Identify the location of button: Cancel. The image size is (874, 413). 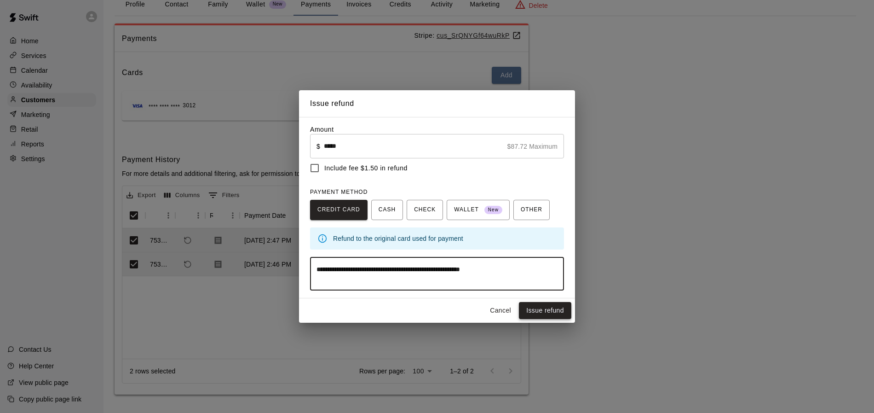
(501, 310).